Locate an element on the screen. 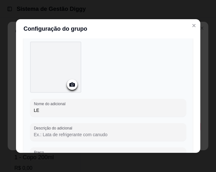 The height and width of the screenshot is (172, 216). button: Close is located at coordinates (194, 26).